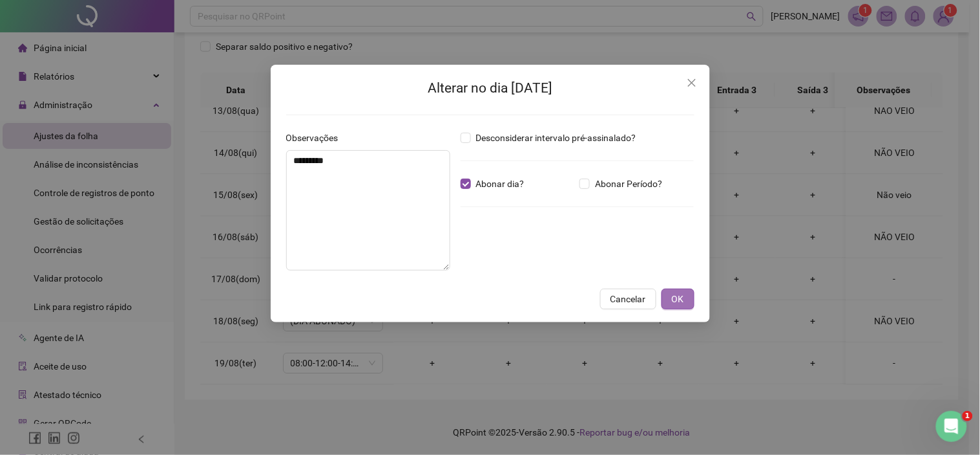 This screenshot has width=980, height=455. Describe the element at coordinates (556, 138) in the screenshot. I see `span: Desconsiderar intervalo pré-assinalado?` at that location.